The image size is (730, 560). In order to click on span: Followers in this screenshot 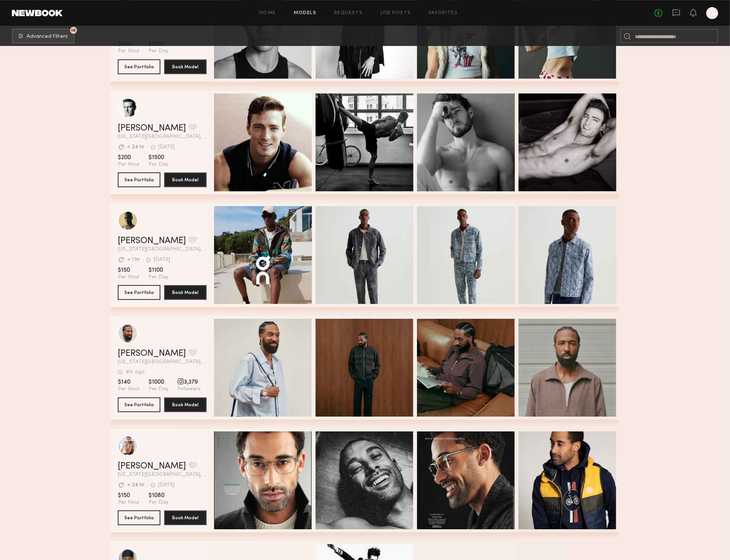, I will do `click(189, 389)`.